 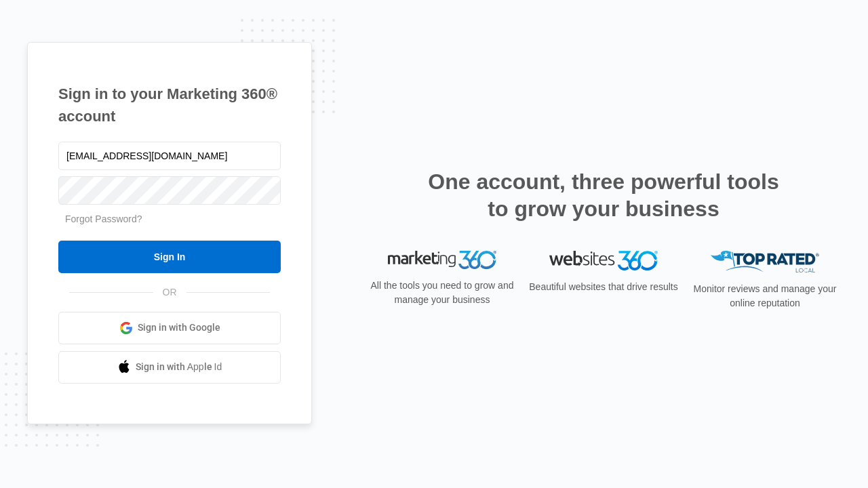 I want to click on a: Sign in with Google, so click(x=170, y=328).